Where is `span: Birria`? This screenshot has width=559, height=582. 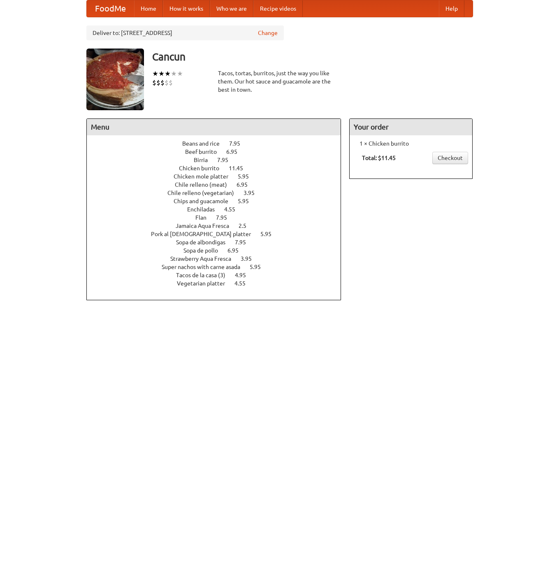
span: Birria is located at coordinates (205, 160).